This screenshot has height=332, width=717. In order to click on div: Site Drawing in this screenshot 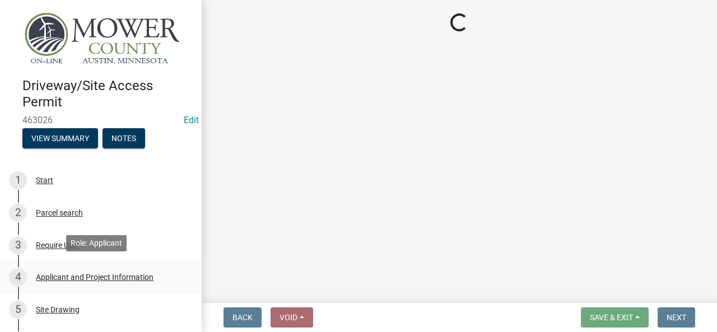, I will do `click(58, 310)`.